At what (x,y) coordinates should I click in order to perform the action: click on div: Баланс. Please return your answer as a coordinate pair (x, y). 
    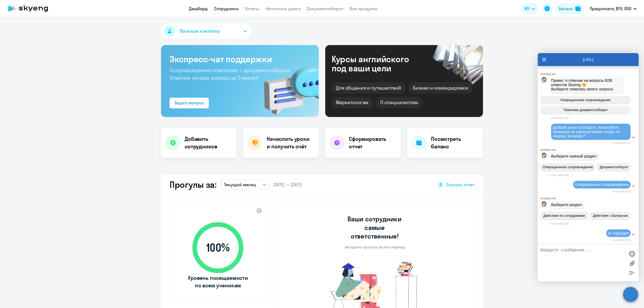
    Looking at the image, I should click on (566, 9).